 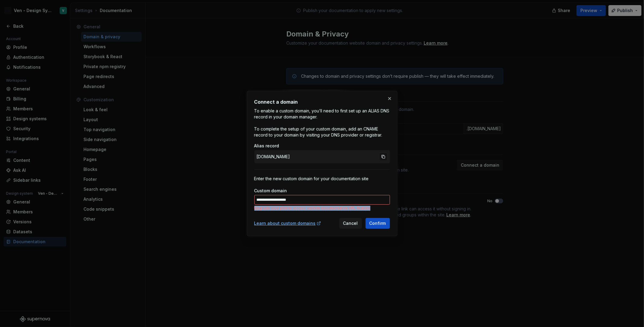 I want to click on p: Upgrade your plan to access custom documentation URL feature, so click(x=322, y=208).